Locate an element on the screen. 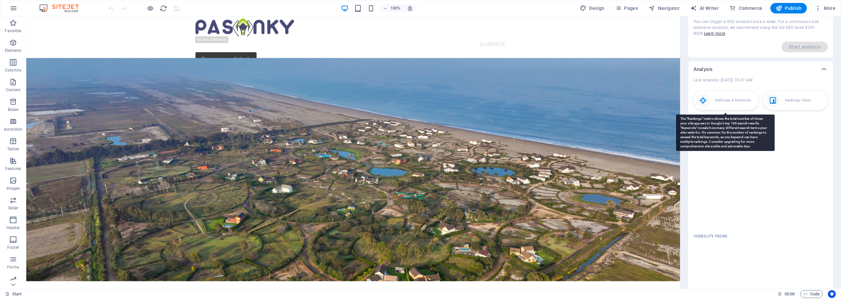 The height and width of the screenshot is (299, 841). p: Boxes is located at coordinates (13, 110).